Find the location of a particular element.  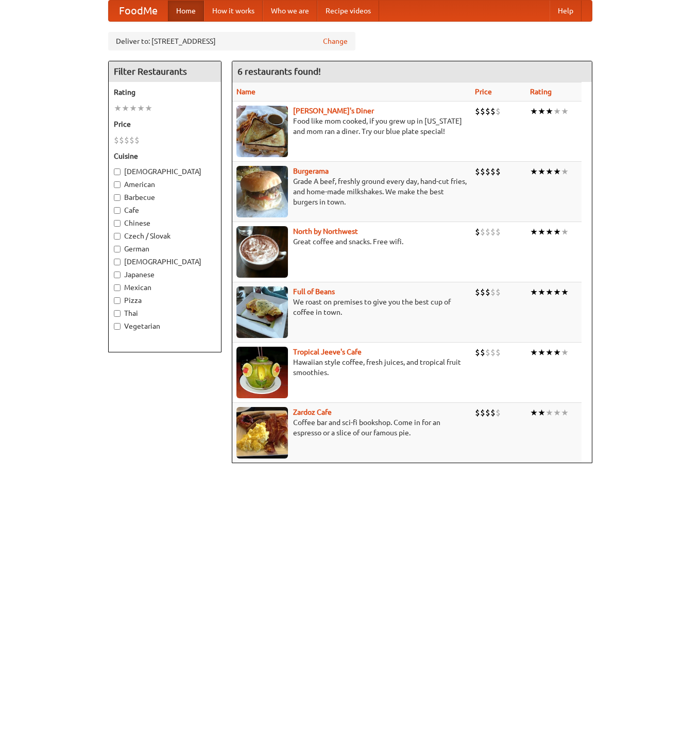

a: Rating is located at coordinates (541, 92).